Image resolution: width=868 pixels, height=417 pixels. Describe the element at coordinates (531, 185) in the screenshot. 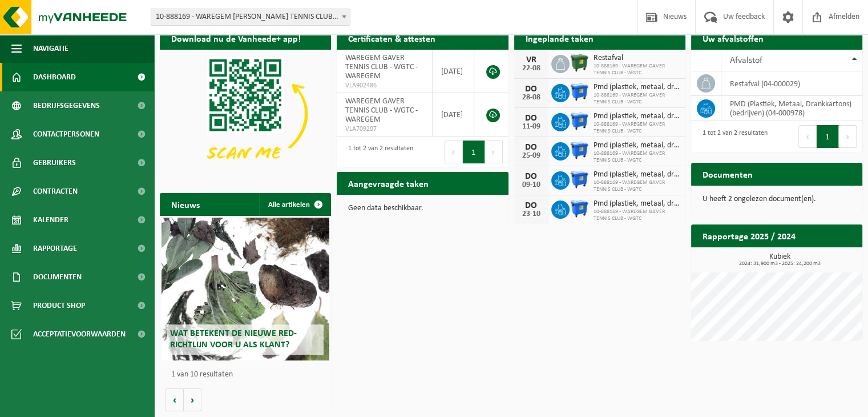

I see `div: 09-10` at that location.